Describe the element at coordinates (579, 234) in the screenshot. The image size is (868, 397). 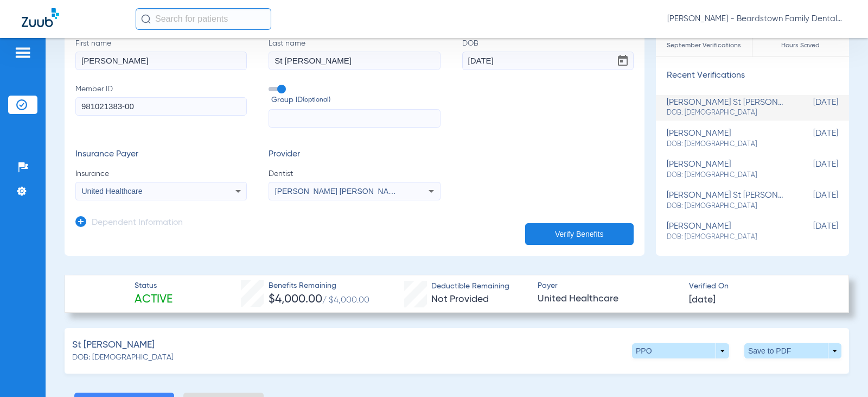
I see `button: Verify Benefits` at that location.